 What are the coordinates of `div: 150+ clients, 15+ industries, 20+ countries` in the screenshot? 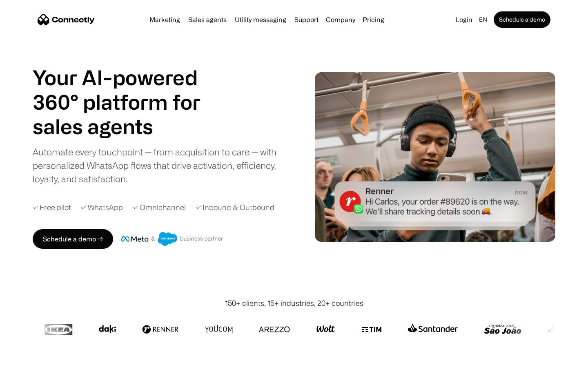 It's located at (294, 303).